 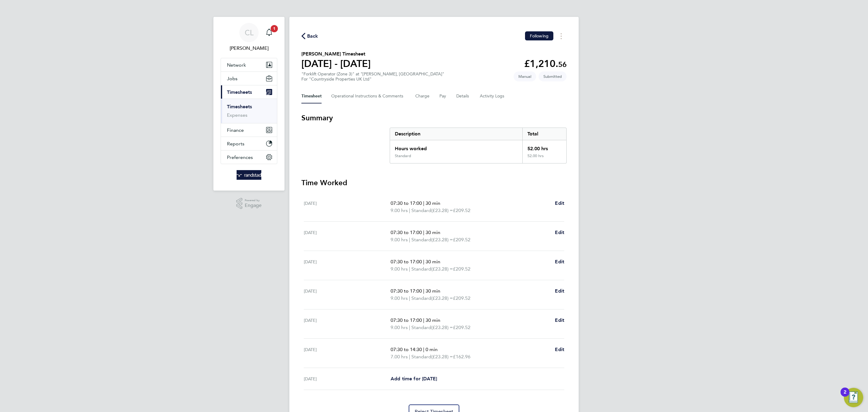 I want to click on span: Finance, so click(x=235, y=130).